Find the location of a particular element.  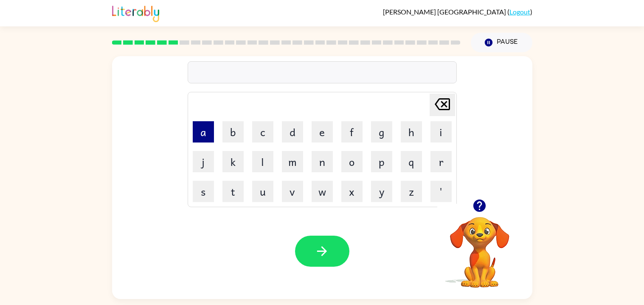

button: r is located at coordinates (441, 161).